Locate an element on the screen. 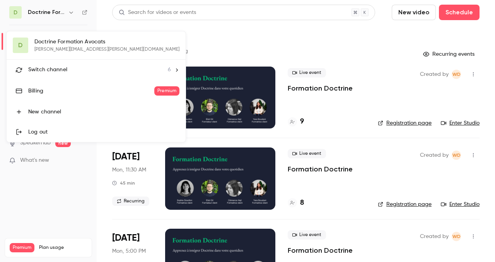 Image resolution: width=495 pixels, height=262 pixels. span: 6 is located at coordinates (170, 70).